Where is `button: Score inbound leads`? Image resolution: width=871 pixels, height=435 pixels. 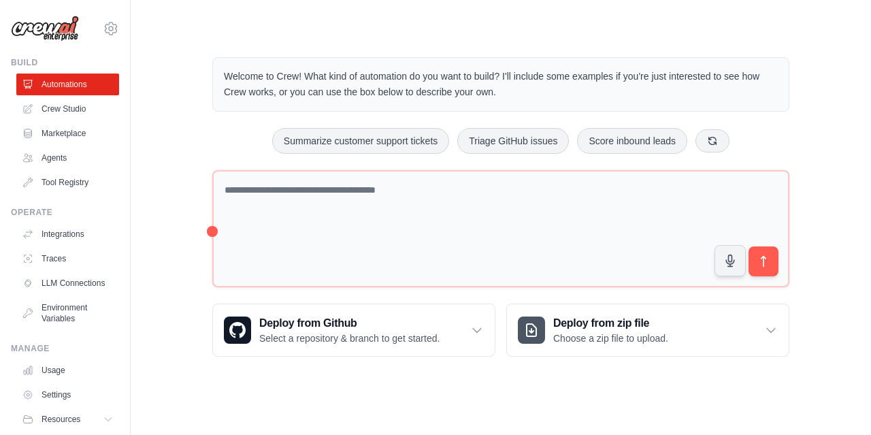 button: Score inbound leads is located at coordinates (632, 141).